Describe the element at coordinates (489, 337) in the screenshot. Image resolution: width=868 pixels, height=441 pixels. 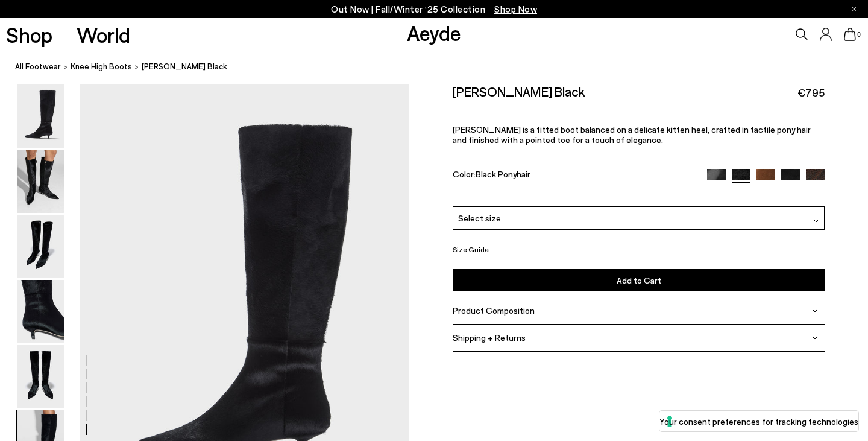
I see `span: Shipping + Returns` at that location.